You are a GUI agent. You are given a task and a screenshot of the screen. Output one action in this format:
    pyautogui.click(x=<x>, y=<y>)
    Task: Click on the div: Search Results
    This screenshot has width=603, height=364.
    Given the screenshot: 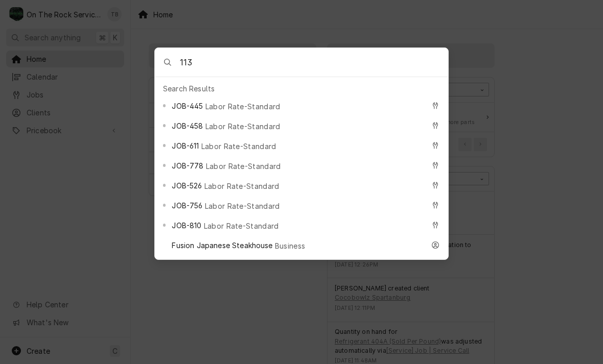 What is the action you would take?
    pyautogui.click(x=302, y=88)
    